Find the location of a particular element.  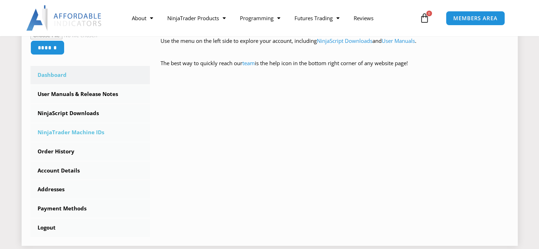

a: User Manuals & Release Notes is located at coordinates (90, 94).